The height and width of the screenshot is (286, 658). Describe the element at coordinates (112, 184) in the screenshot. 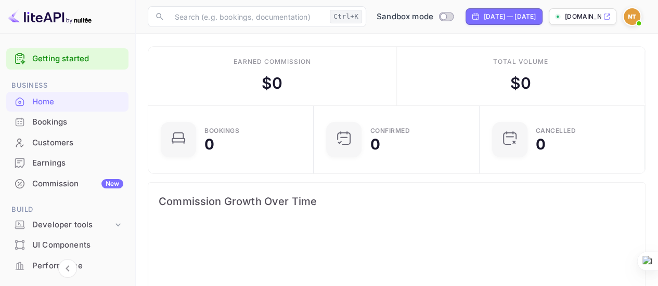

I see `div: New` at that location.